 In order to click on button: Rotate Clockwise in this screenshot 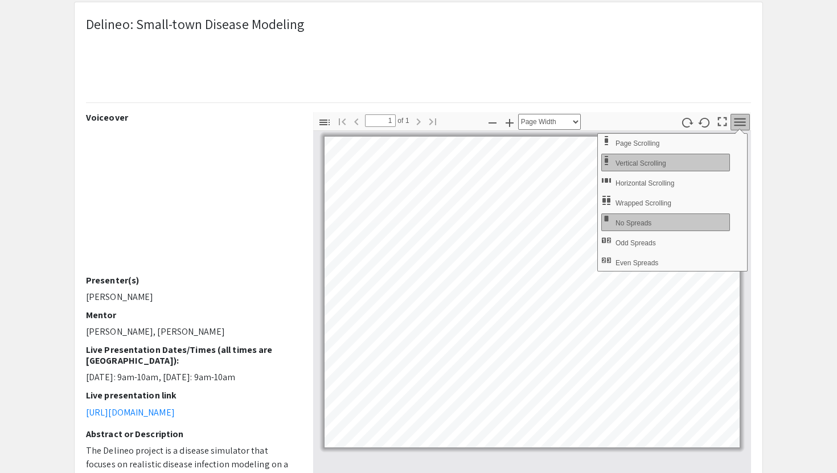, I will do `click(687, 122)`.